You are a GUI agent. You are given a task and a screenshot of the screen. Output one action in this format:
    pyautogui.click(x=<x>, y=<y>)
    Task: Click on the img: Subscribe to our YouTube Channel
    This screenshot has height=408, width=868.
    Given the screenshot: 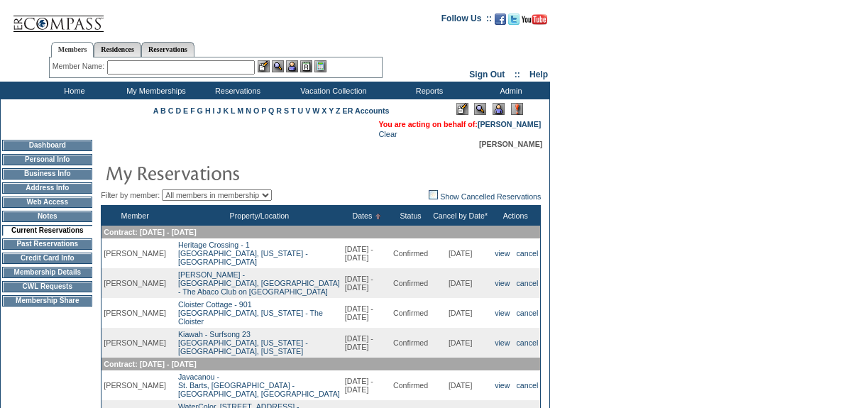 What is the action you would take?
    pyautogui.click(x=534, y=19)
    